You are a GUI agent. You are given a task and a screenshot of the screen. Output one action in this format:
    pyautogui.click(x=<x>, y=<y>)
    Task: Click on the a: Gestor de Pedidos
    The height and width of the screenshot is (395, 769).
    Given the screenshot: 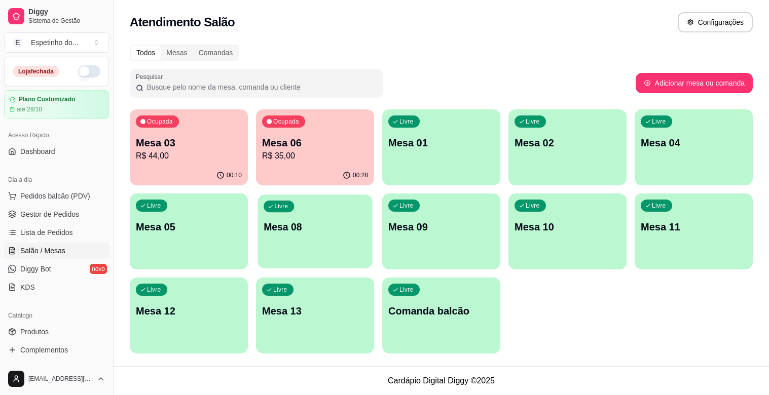 What is the action you would take?
    pyautogui.click(x=56, y=214)
    